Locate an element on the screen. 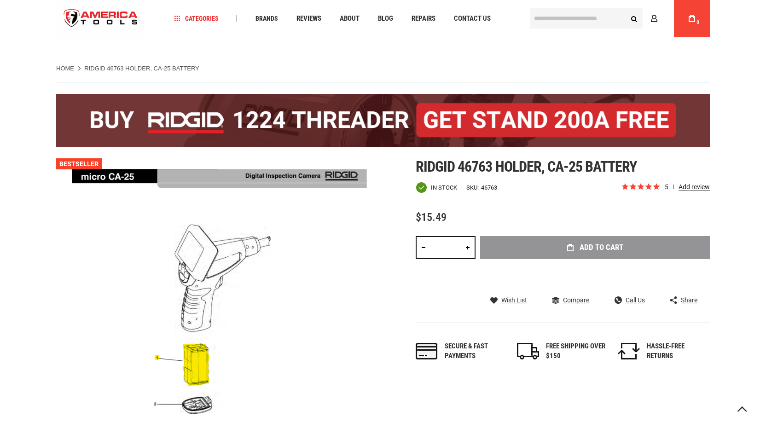  span: In stock is located at coordinates (444, 187).